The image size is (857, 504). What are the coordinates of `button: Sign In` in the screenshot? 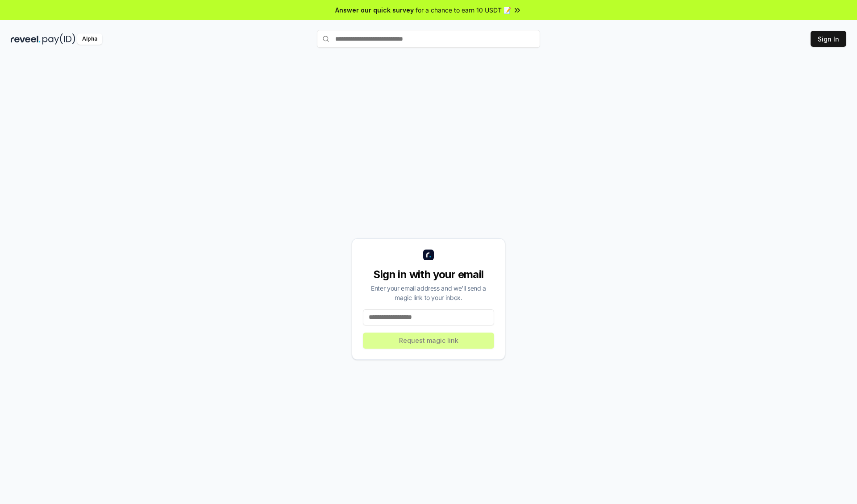 It's located at (829, 39).